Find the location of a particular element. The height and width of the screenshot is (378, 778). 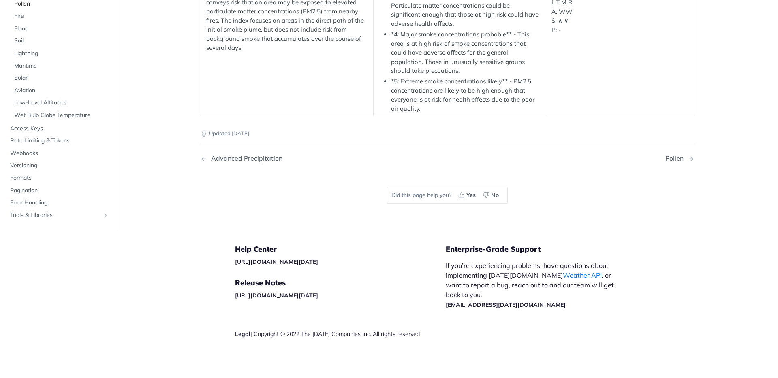

div: Pollen is located at coordinates (676, 158).